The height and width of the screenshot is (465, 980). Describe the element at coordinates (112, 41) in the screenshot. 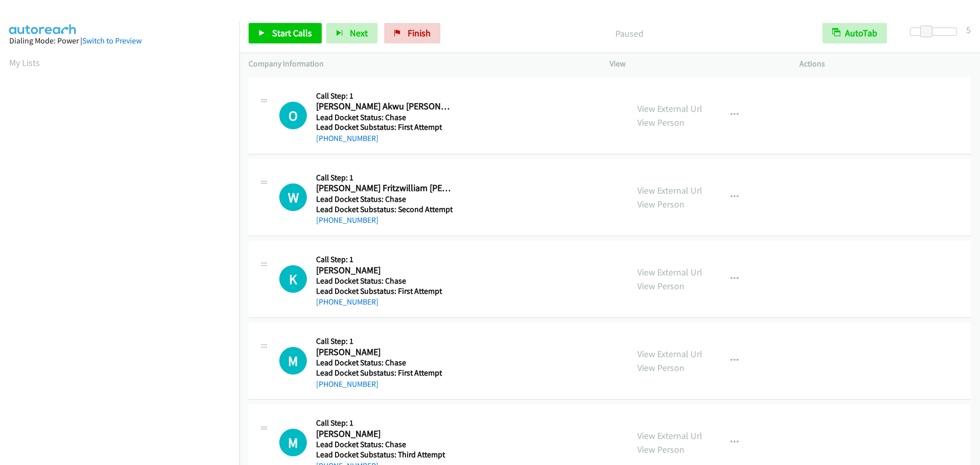

I see `a: Switch to Preview` at that location.